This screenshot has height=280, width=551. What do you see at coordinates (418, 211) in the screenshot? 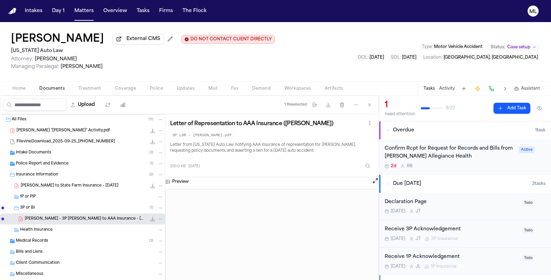
I see `span: J T` at bounding box center [418, 211].